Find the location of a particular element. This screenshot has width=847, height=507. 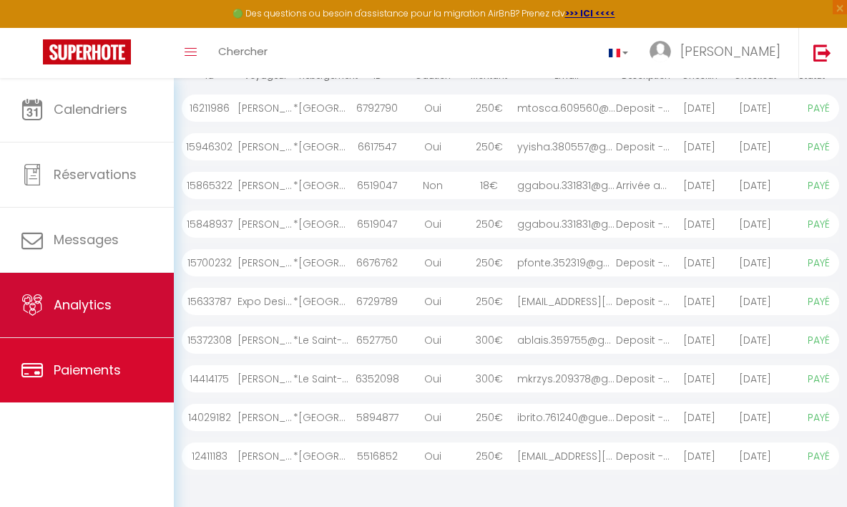

div: 15372308 is located at coordinates (210, 340).